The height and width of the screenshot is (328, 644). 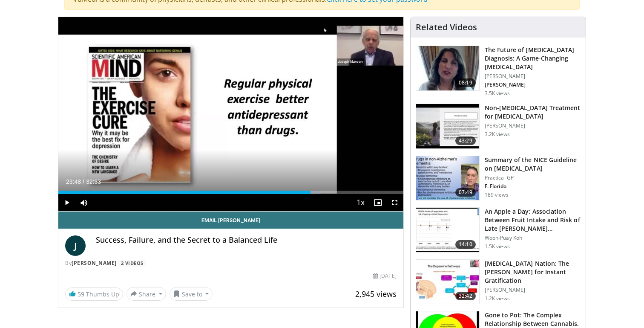 I want to click on button: Enable picture-in-picture mode, so click(x=378, y=203).